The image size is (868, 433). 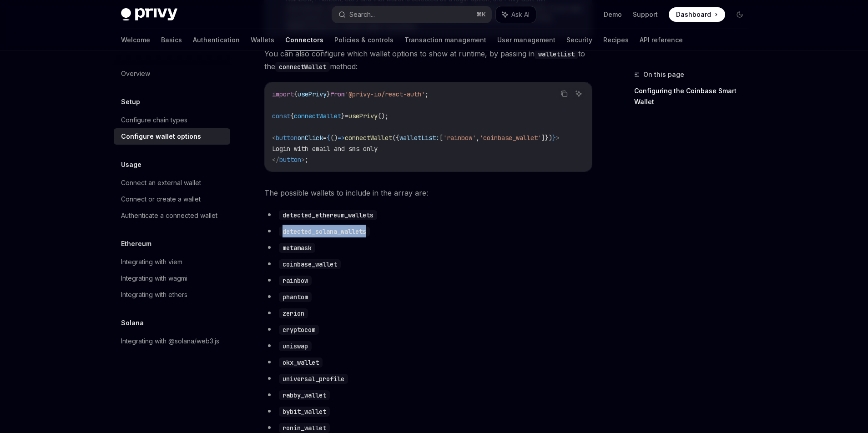 I want to click on code: cryptocom, so click(x=299, y=329).